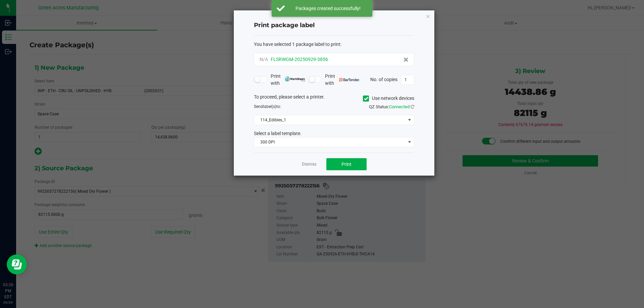 Image resolution: width=644 pixels, height=308 pixels. I want to click on button: Print, so click(347, 165).